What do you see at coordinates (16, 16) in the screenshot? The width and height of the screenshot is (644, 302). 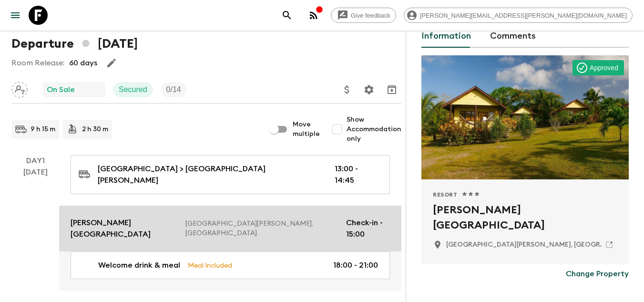 I see `button: menu` at bounding box center [16, 16].